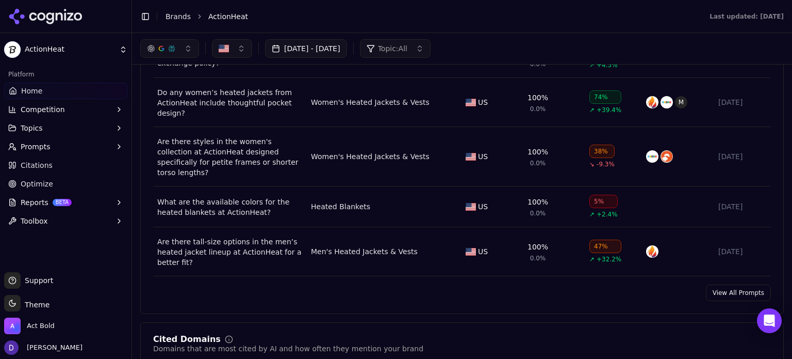 The width and height of the screenshot is (792, 359). Describe the element at coordinates (393, 48) in the screenshot. I see `span: Topic: All` at that location.